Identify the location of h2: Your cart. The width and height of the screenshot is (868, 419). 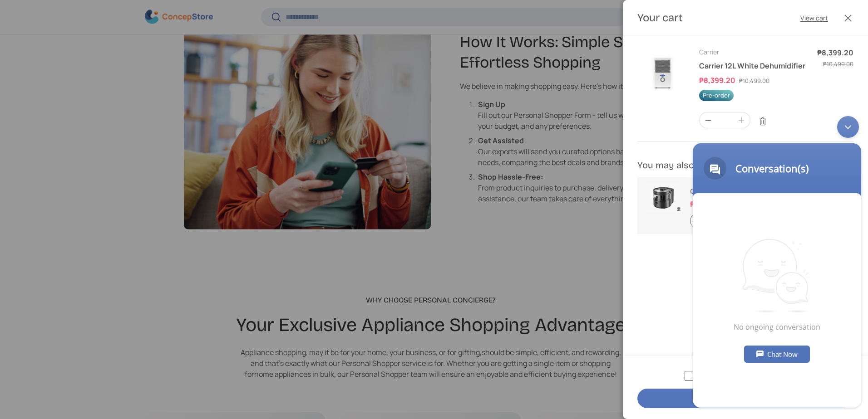
(660, 18).